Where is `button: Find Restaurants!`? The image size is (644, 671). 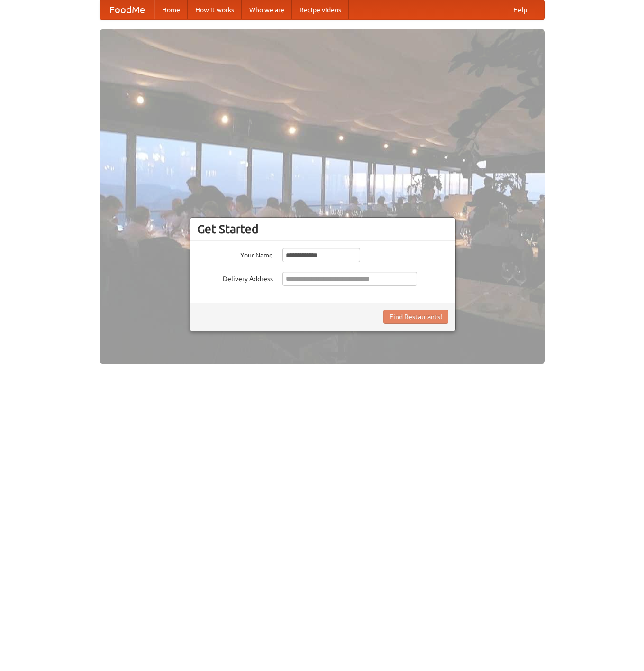
button: Find Restaurants! is located at coordinates (416, 317).